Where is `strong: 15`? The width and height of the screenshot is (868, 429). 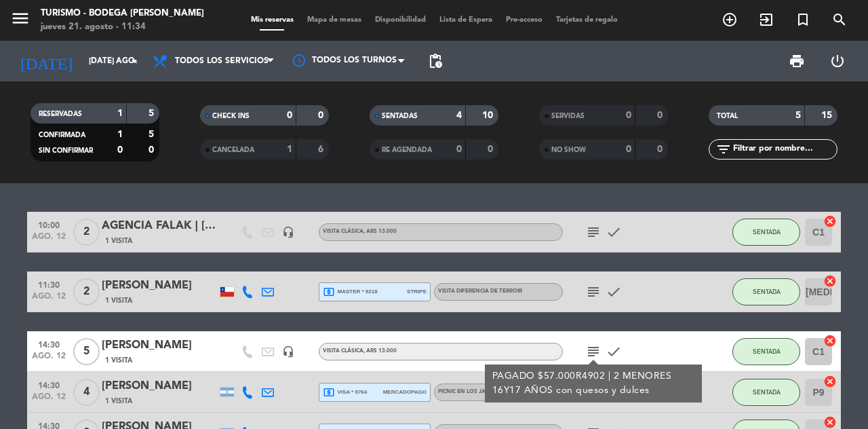
strong: 15 is located at coordinates (827, 116).